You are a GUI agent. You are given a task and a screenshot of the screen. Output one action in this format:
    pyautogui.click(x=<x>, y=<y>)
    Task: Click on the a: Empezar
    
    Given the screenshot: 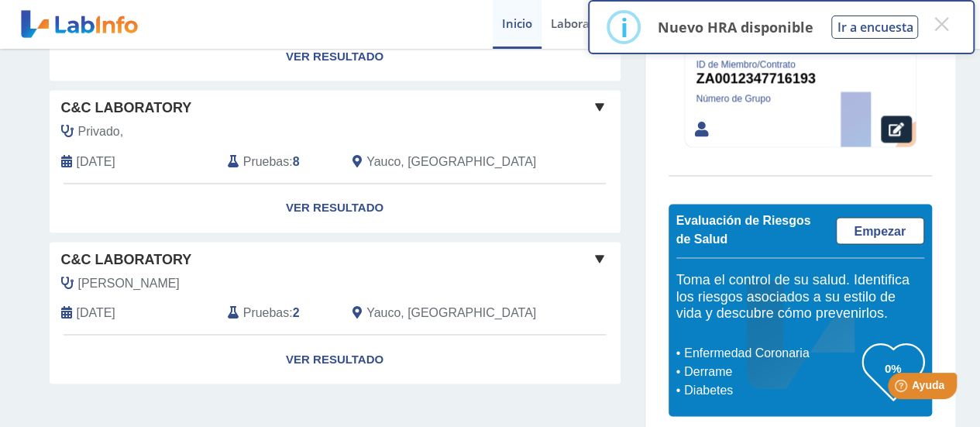 What is the action you would take?
    pyautogui.click(x=880, y=230)
    